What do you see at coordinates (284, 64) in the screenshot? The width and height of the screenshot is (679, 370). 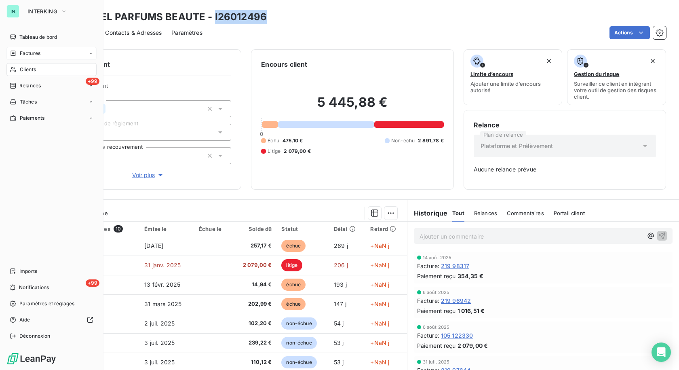 I see `h6: Encours client` at bounding box center [284, 64].